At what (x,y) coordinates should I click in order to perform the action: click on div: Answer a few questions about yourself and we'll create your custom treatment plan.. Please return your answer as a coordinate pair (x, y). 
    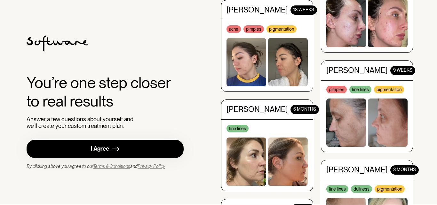
    Looking at the image, I should click on (81, 122).